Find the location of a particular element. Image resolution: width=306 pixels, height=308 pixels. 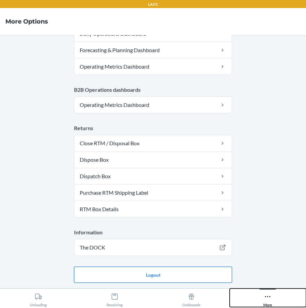

p: Returns is located at coordinates (153, 128).